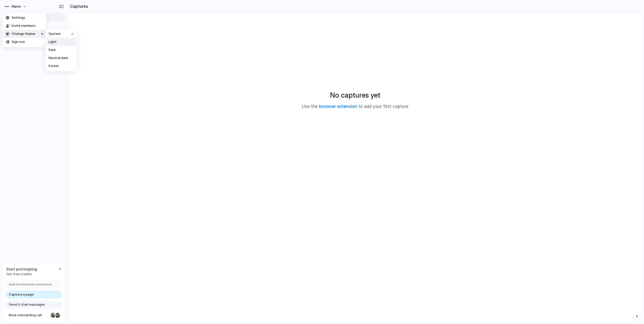 Image resolution: width=644 pixels, height=324 pixels. What do you see at coordinates (24, 26) in the screenshot?
I see `span: Invite members` at bounding box center [24, 26].